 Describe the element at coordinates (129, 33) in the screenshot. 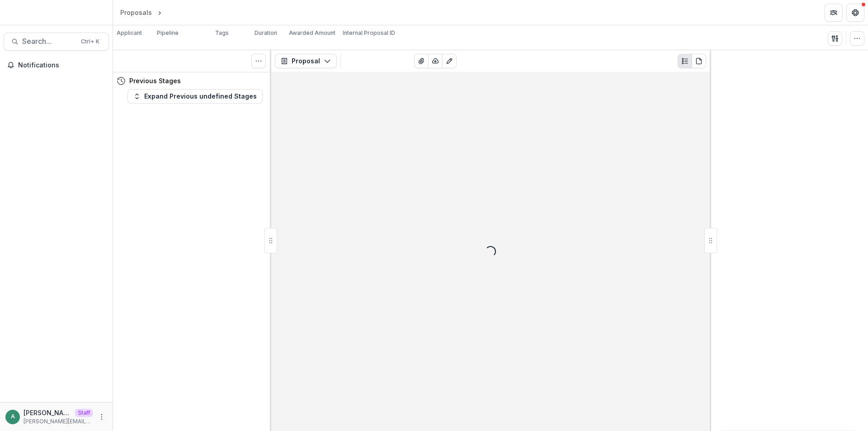

I see `p: Applicant` at that location.